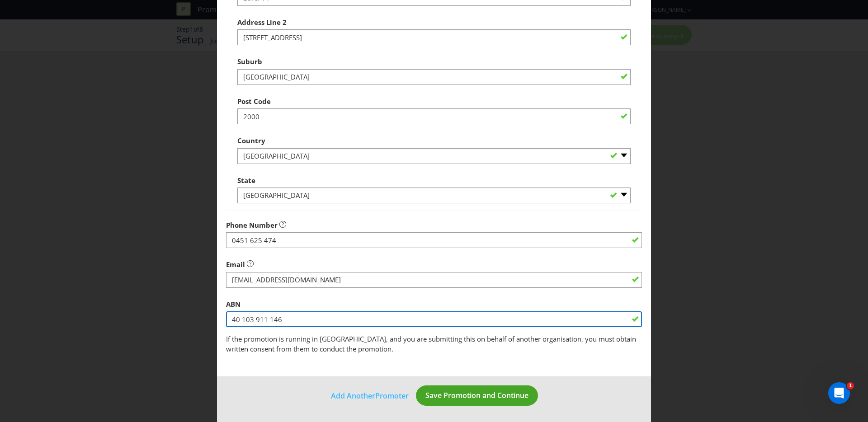  Describe the element at coordinates (252, 141) in the screenshot. I see `span: Country` at that location.